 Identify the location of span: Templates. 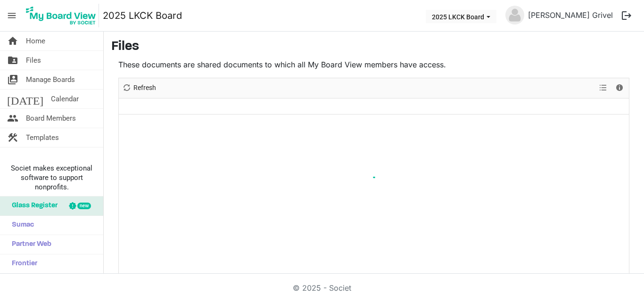
(42, 138).